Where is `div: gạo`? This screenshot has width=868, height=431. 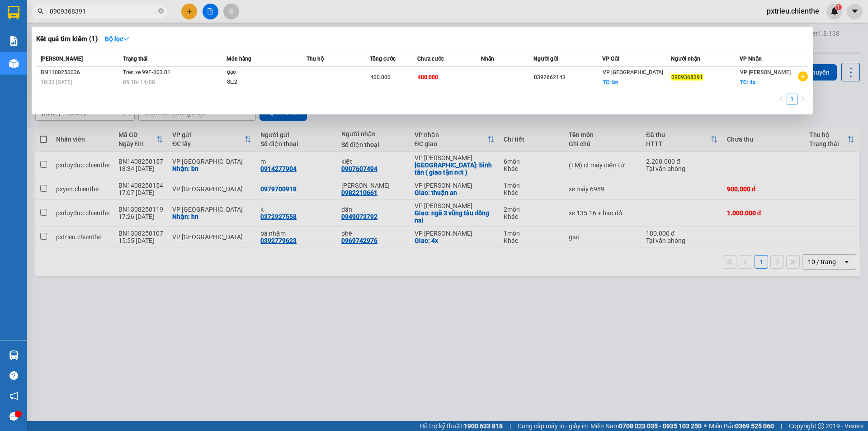
div: gạo is located at coordinates (261, 72).